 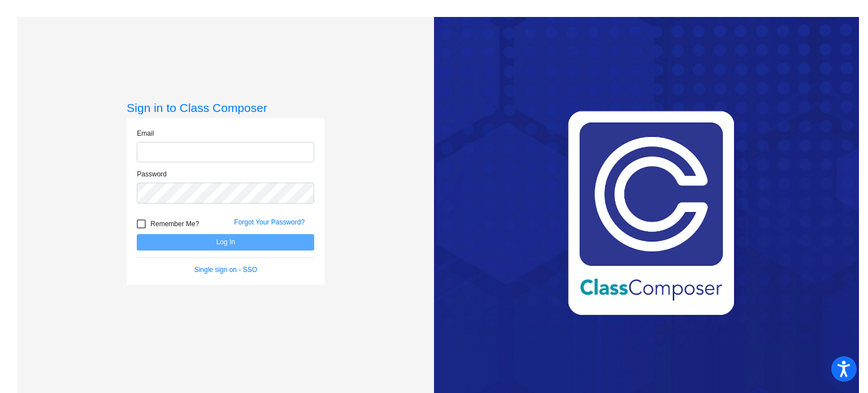 I want to click on span: Remember Me?, so click(x=175, y=223).